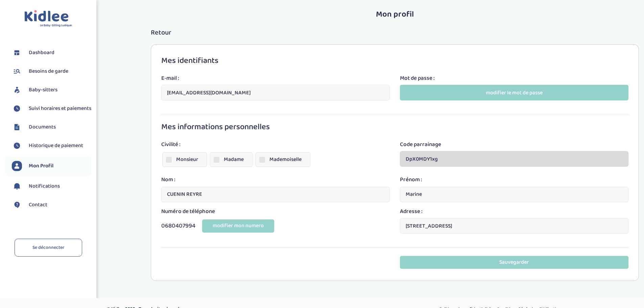 The height and width of the screenshot is (308, 644). What do you see at coordinates (42, 127) in the screenshot?
I see `span: Documents` at bounding box center [42, 127].